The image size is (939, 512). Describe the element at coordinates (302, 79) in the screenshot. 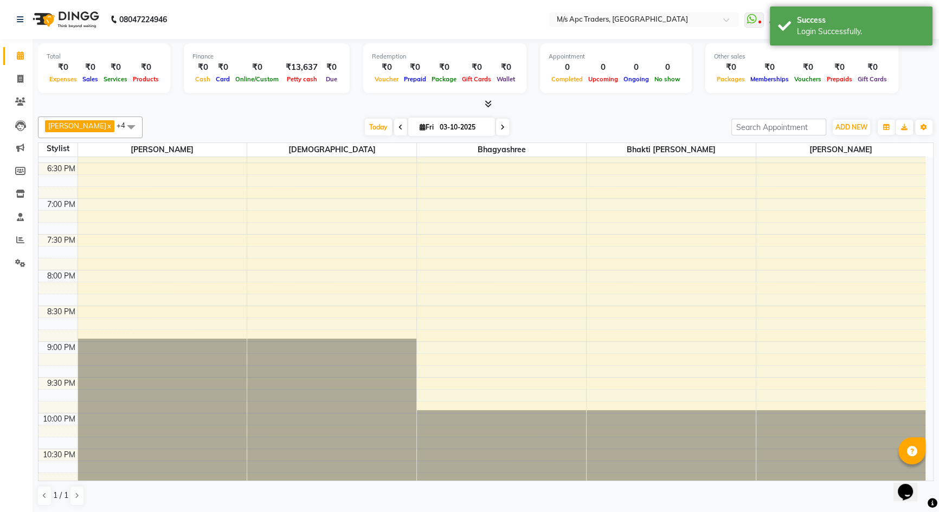

I see `span: Petty cash` at that location.